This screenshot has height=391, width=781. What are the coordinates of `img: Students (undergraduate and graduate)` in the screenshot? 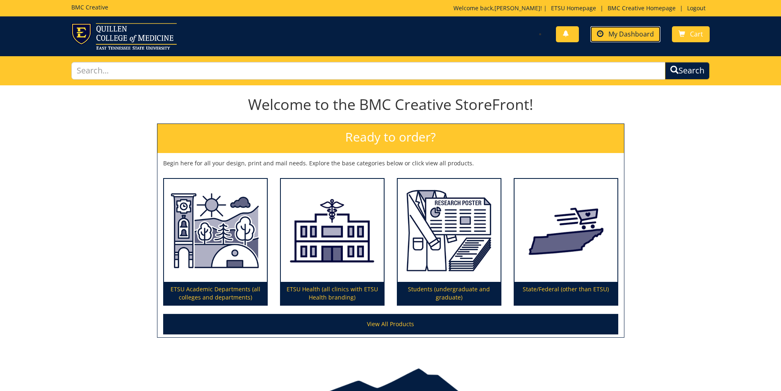 It's located at (449, 230).